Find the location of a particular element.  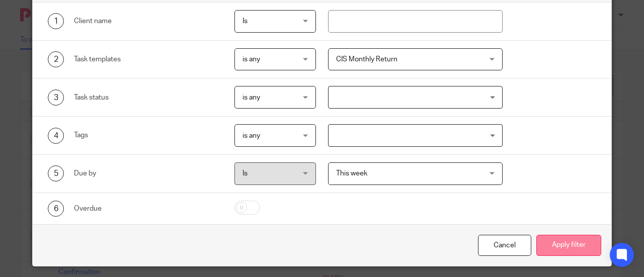

div: Client name is located at coordinates (148, 21).